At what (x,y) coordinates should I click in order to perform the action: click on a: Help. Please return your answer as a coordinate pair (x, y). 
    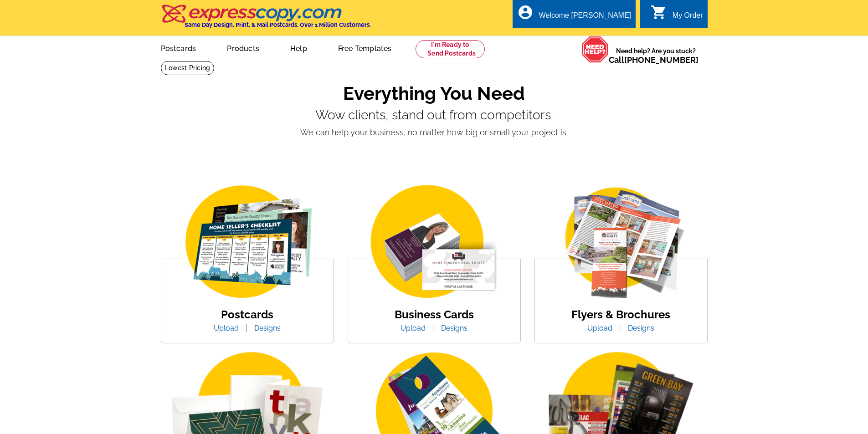
    Looking at the image, I should click on (298, 47).